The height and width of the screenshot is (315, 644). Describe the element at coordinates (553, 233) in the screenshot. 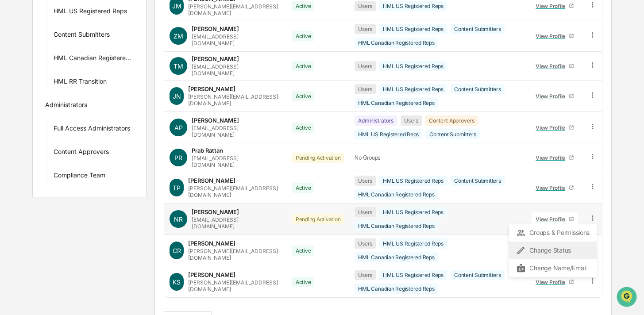

I see `div: Groups & Permissions` at that location.